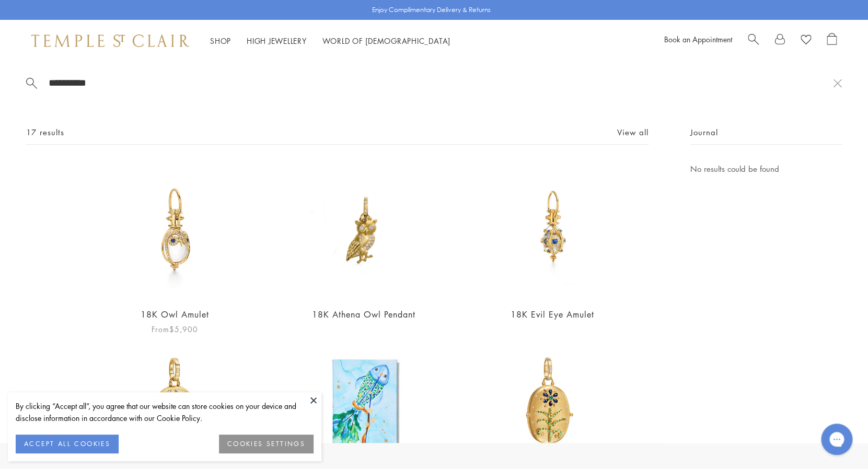  What do you see at coordinates (431, 10) in the screenshot?
I see `p: Enjoy Complimentary Delivery & Returns` at bounding box center [431, 10].